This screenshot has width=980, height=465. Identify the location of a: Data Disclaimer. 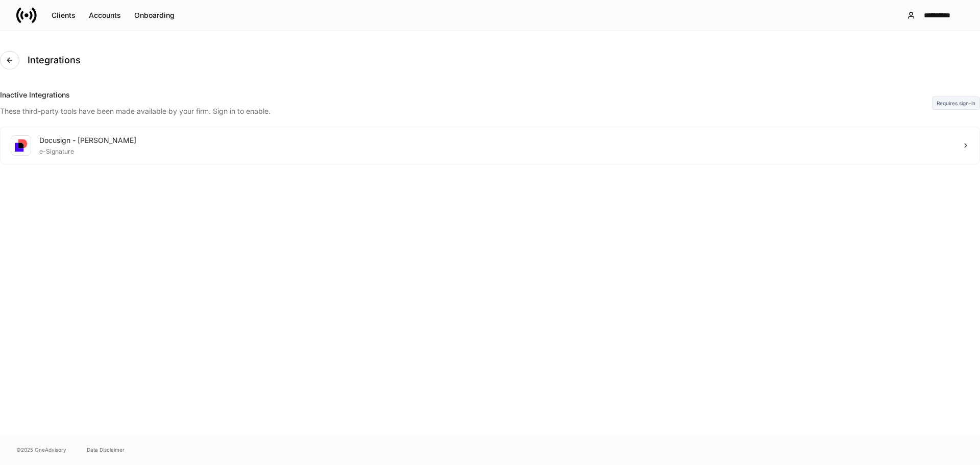
(106, 450).